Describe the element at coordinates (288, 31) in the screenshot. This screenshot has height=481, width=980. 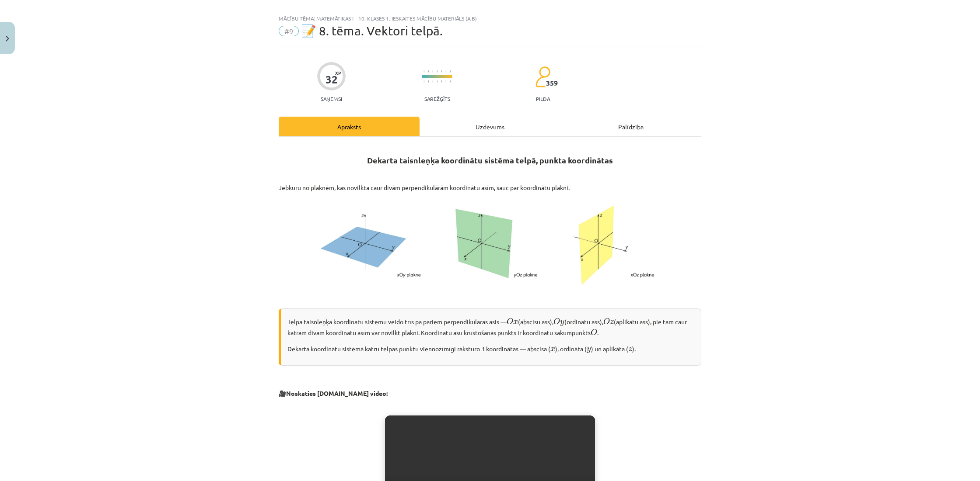
I see `span: #9` at that location.